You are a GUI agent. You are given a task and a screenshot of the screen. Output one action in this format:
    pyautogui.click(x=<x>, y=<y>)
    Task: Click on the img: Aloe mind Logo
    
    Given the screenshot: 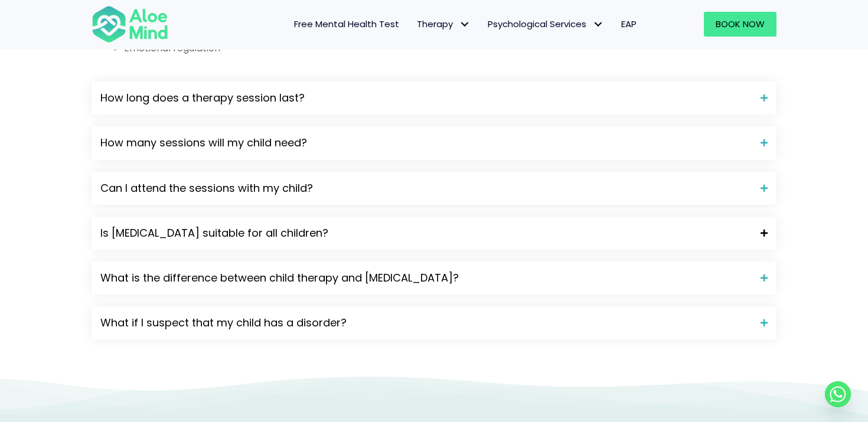 What is the action you would take?
    pyautogui.click(x=130, y=24)
    